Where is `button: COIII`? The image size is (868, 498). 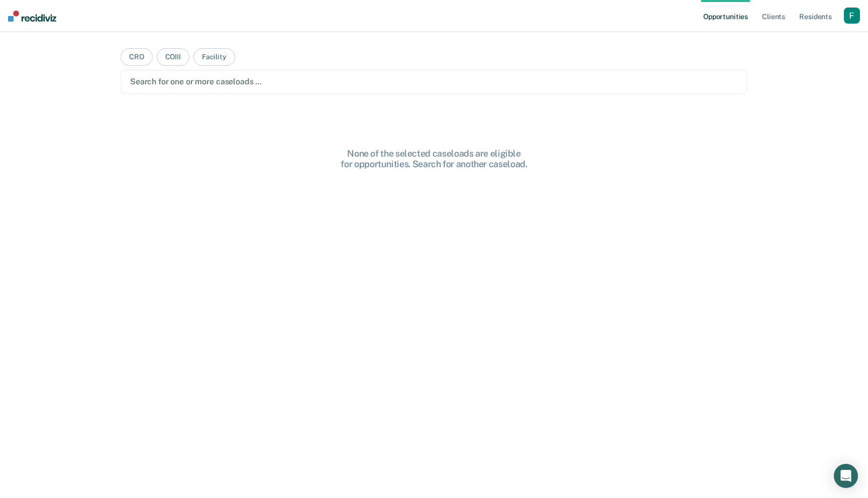
button: COIII is located at coordinates (173, 57).